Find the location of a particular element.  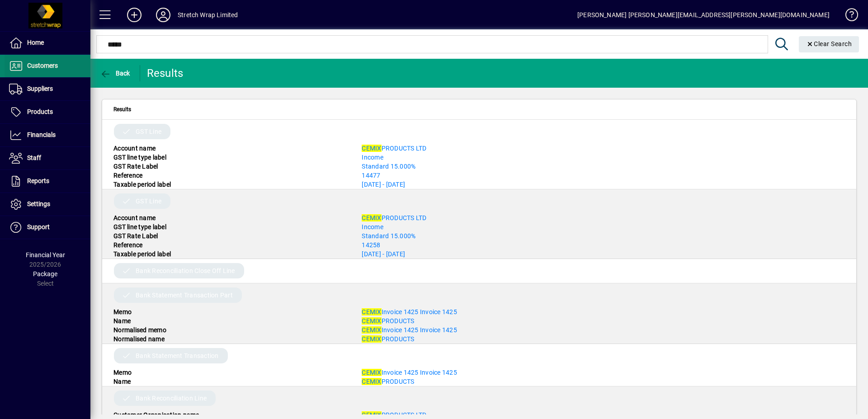

a: 14258 is located at coordinates (370, 245).